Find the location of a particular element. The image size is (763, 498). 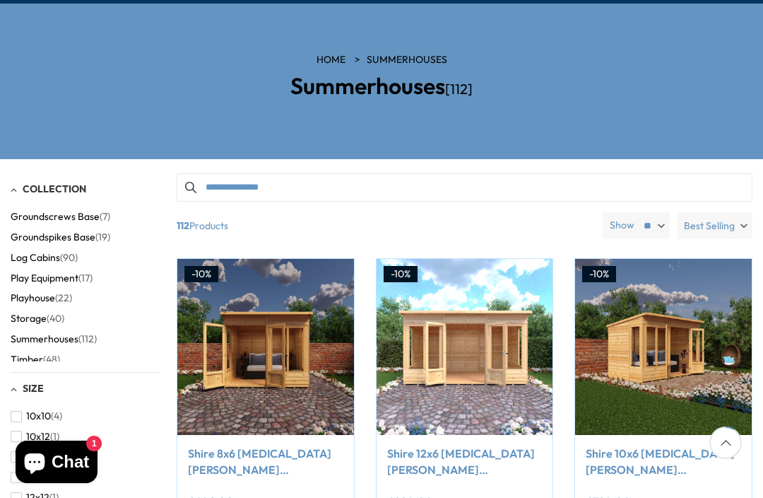

span: (4) is located at coordinates (57, 416).